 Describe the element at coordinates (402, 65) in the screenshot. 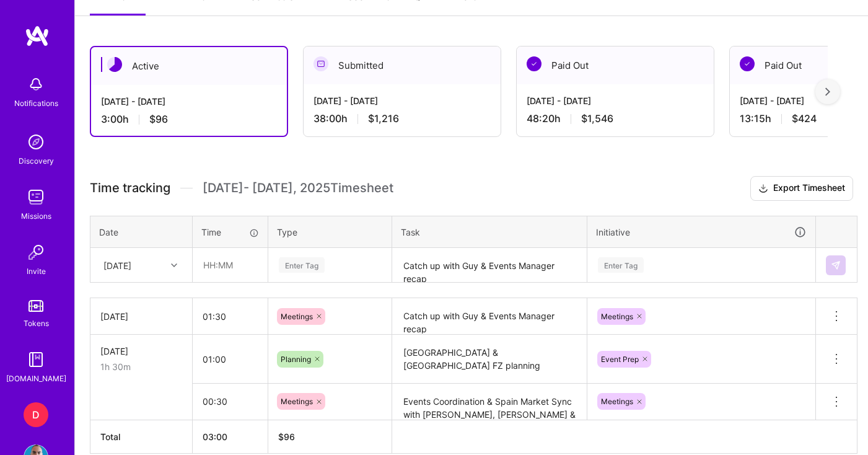

I see `div: Submitted` at that location.